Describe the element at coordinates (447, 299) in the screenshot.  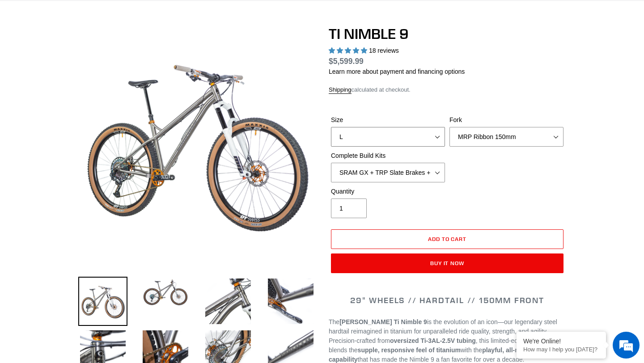
I see `span: 29" WHEELS // HARDTAIL // 150MM FRONT` at that location.